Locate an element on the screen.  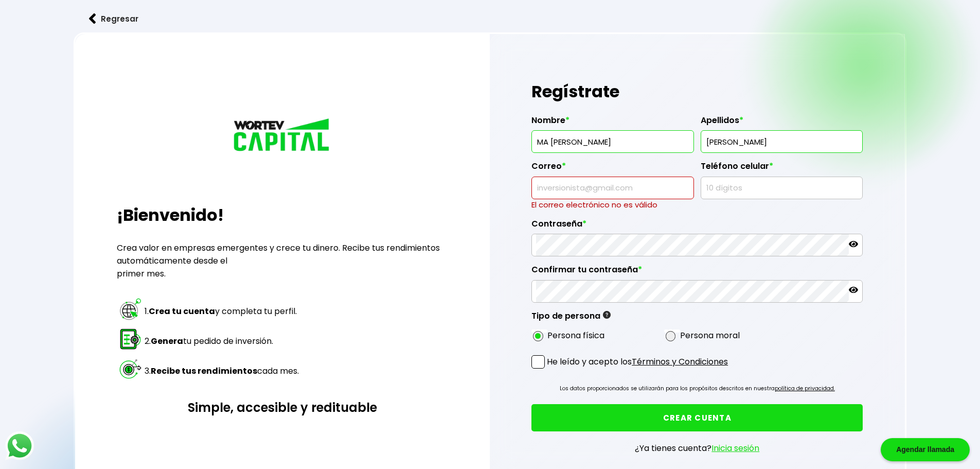
button: Regresar is located at coordinates (113, 19).